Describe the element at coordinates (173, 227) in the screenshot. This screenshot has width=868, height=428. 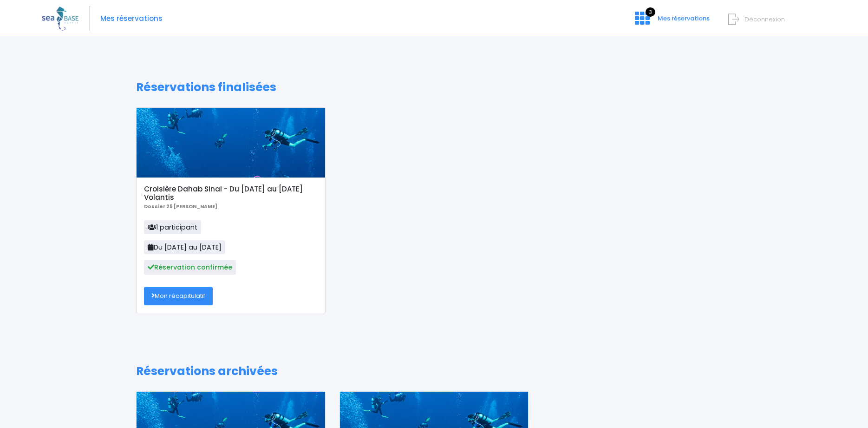
I see `span: 1 participant` at that location.